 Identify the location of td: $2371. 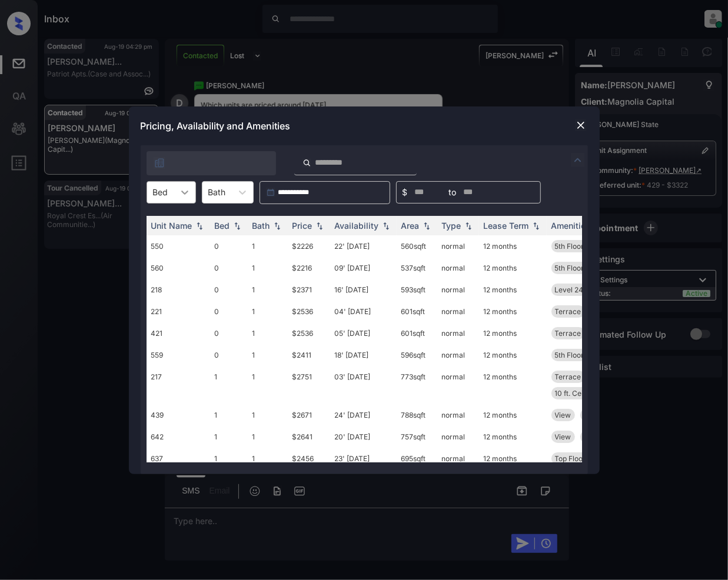
(309, 290).